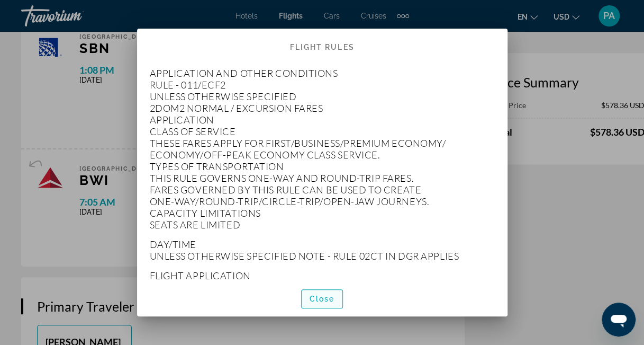 This screenshot has width=644, height=345. I want to click on p: DAY/TIME UNLESS OTHERWISE SPECIFIED NOTE - RULE 02CT IN DGR APPLIES, so click(323, 250).